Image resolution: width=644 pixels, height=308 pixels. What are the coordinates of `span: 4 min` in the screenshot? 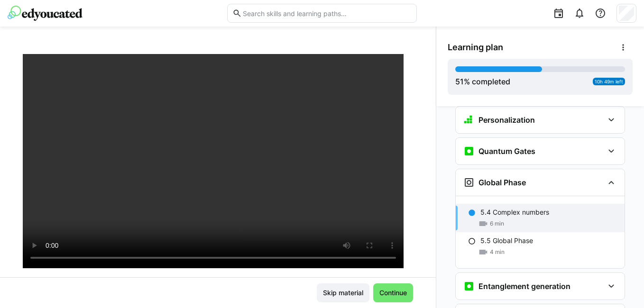 It's located at (497, 252).